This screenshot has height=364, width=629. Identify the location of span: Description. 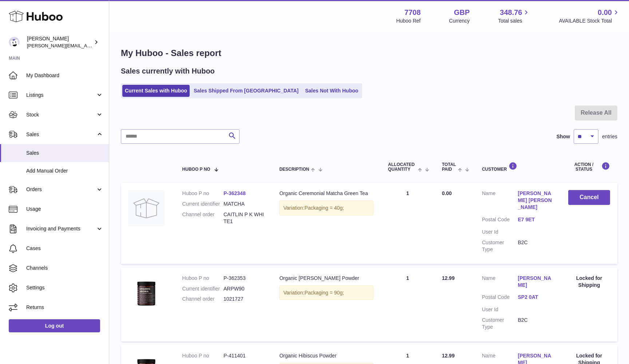
(294, 169).